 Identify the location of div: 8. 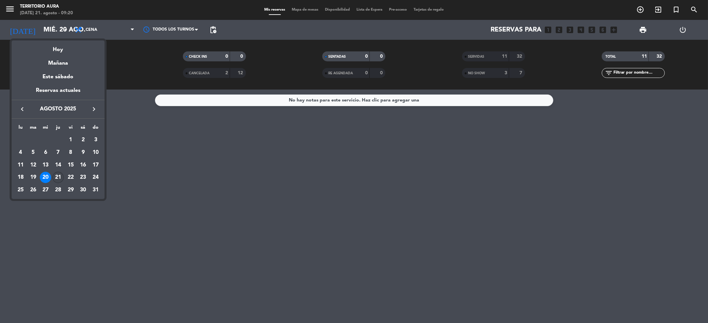
(71, 153).